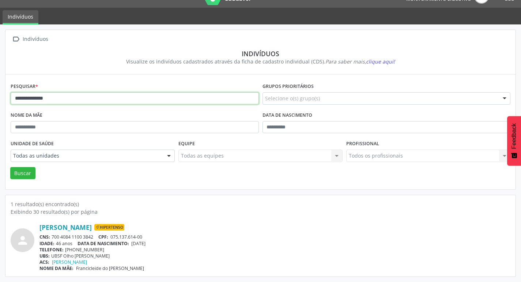 The image size is (521, 282). What do you see at coordinates (360, 61) in the screenshot?
I see `i: Para saber mais,` at bounding box center [360, 61].